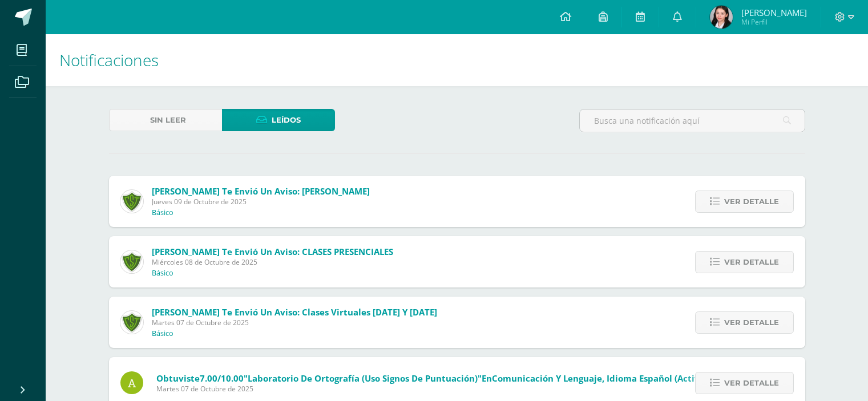 This screenshot has height=401, width=868. I want to click on span: 7.00/10.00, so click(221, 378).